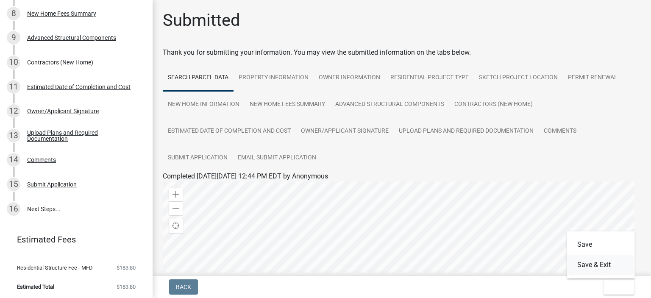 Image resolution: width=651 pixels, height=298 pixels. What do you see at coordinates (198, 78) in the screenshot?
I see `a: Search Parcel Data` at bounding box center [198, 78].